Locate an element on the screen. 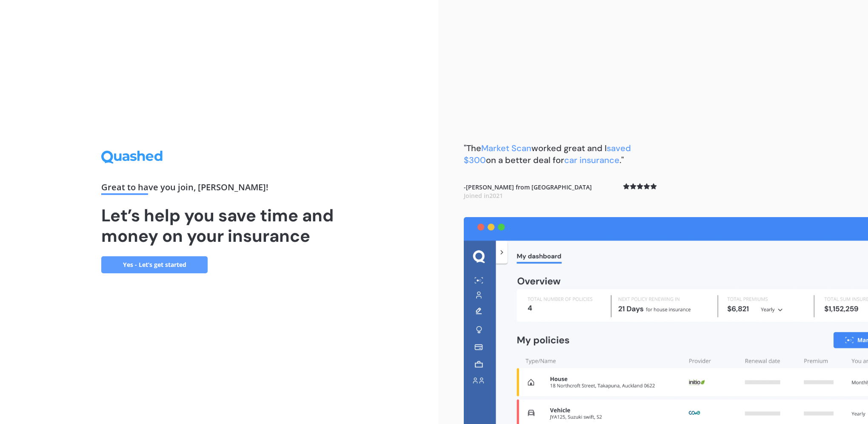 The height and width of the screenshot is (424, 868). b: "The worked great and I on a better deal for ." is located at coordinates (547, 154).